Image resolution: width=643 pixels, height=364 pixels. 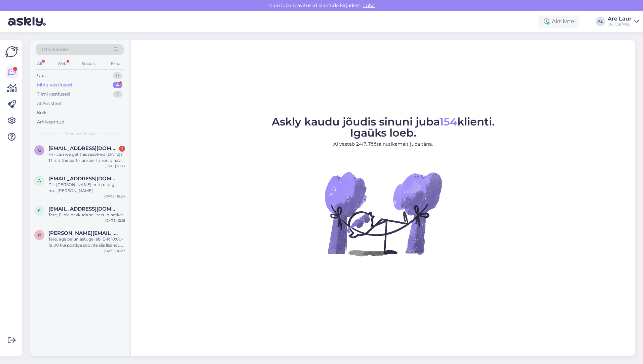 What do you see at coordinates (83, 233) in the screenshot?
I see `span: rene.nikkarev@mail.ee` at bounding box center [83, 233].